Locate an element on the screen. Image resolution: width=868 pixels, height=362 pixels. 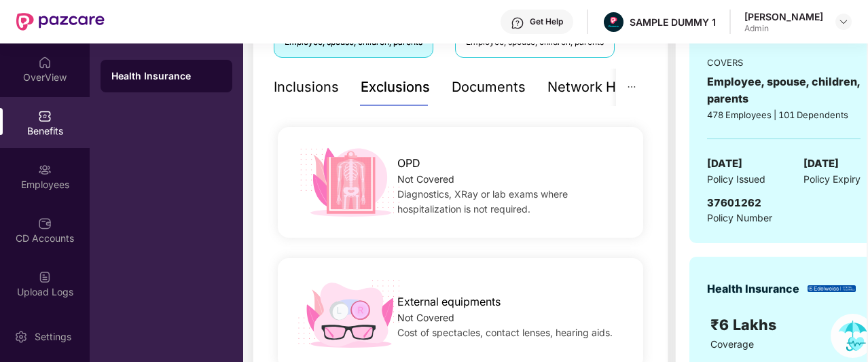
span: 37601262 is located at coordinates (734, 202).